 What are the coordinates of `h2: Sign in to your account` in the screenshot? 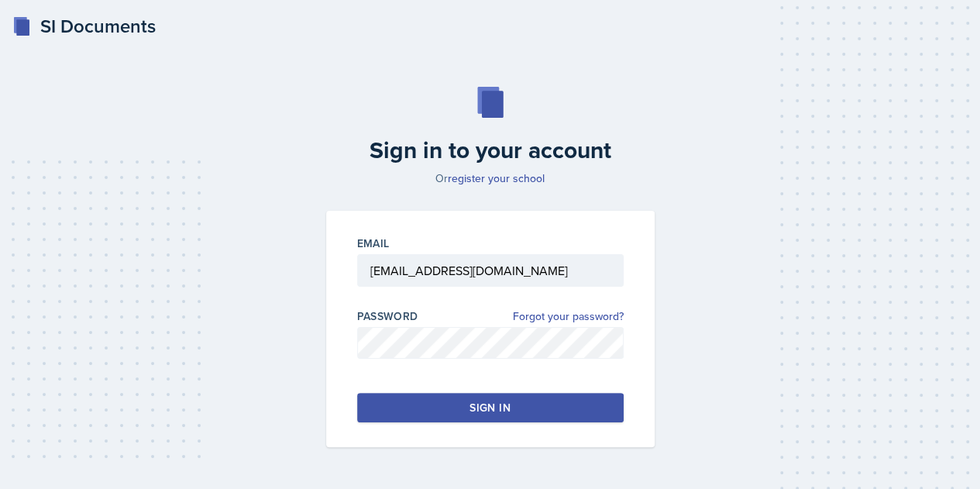 It's located at (490, 150).